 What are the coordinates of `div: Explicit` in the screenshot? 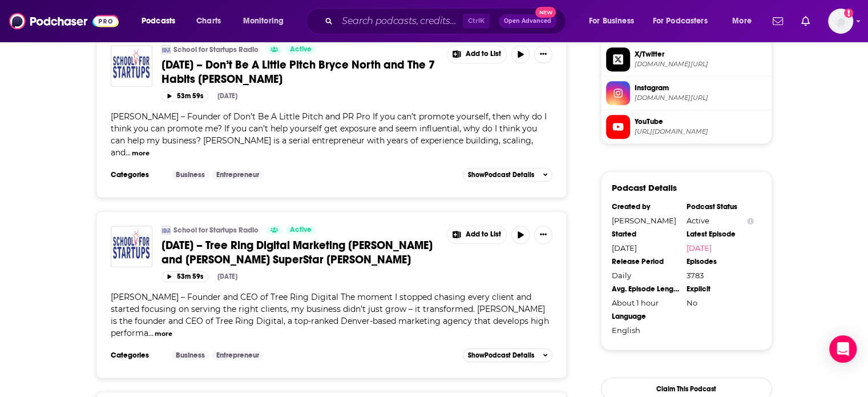 It's located at (721, 289).